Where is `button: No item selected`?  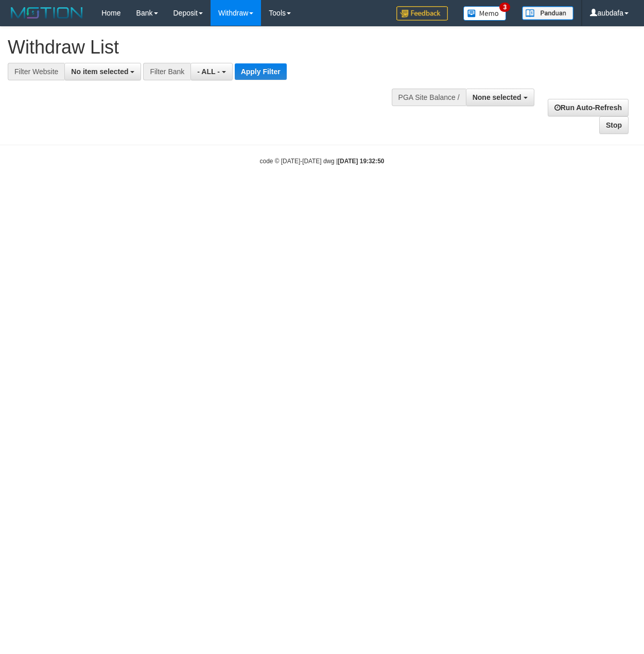 button: No item selected is located at coordinates (103, 71).